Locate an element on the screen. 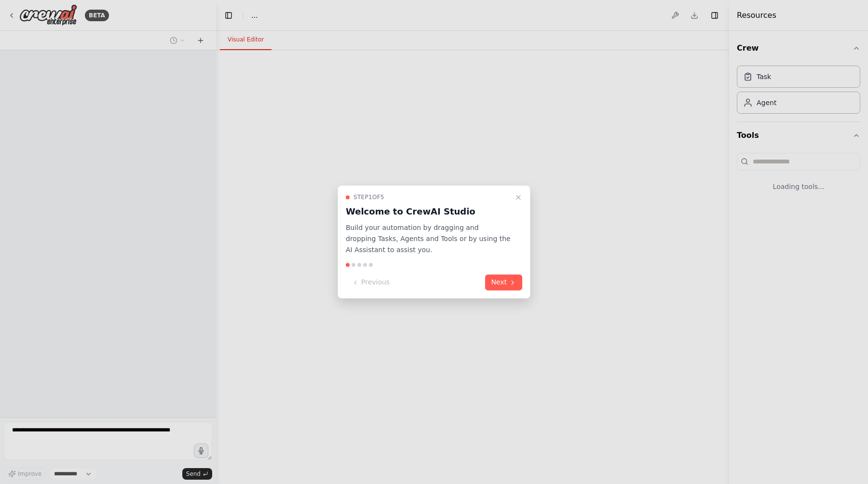  button: Hide left sidebar is located at coordinates (229, 15).